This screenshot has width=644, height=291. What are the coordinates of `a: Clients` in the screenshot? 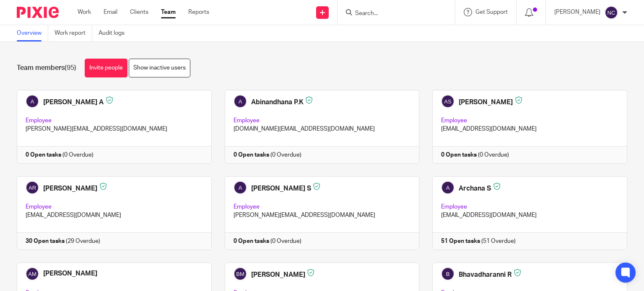 It's located at (139, 12).